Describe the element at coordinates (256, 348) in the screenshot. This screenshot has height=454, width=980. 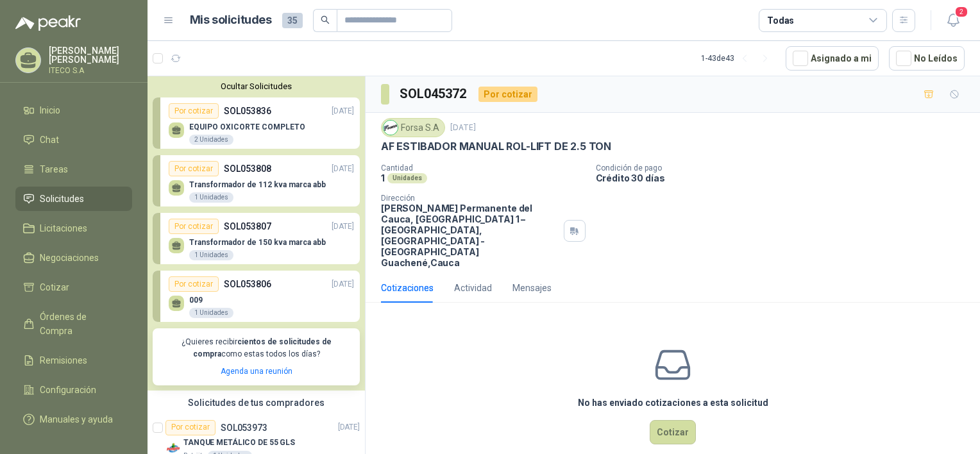
I see `p: ¿Quieres recibir como estas todos los días?` at that location.